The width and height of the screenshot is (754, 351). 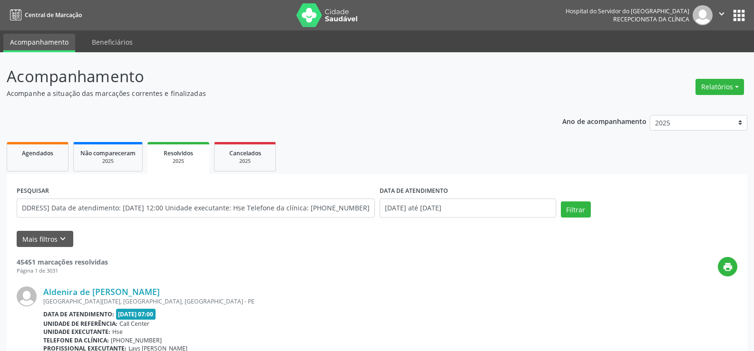 I want to click on input: Selecione um intervalo, so click(x=468, y=208).